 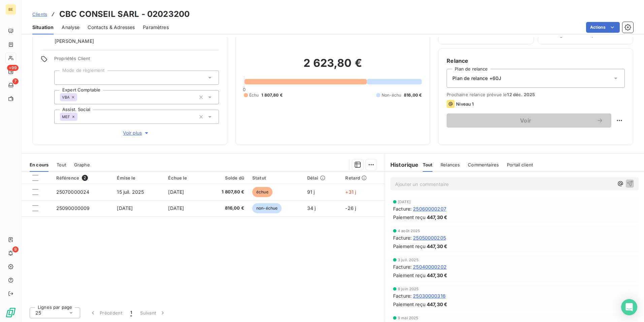 What do you see at coordinates (629, 307) in the screenshot?
I see `div: Open Intercom Messenger` at bounding box center [629, 307].